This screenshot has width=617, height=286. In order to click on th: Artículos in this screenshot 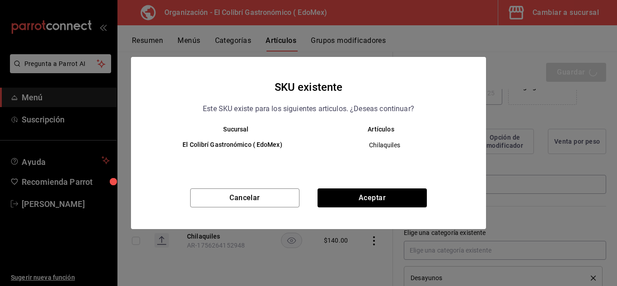, I will do `click(388, 129)`.